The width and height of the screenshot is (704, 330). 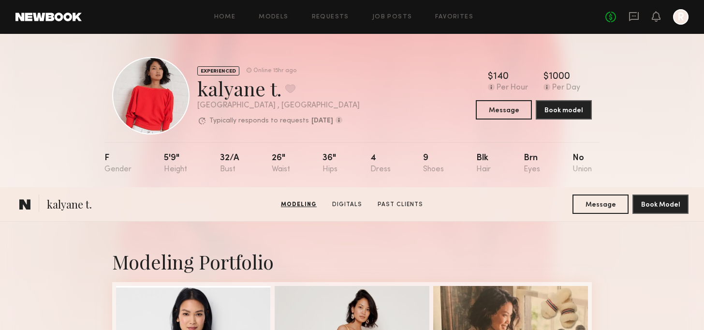 What do you see at coordinates (352, 261) in the screenshot?
I see `div: Modeling Portfolio` at bounding box center [352, 261].